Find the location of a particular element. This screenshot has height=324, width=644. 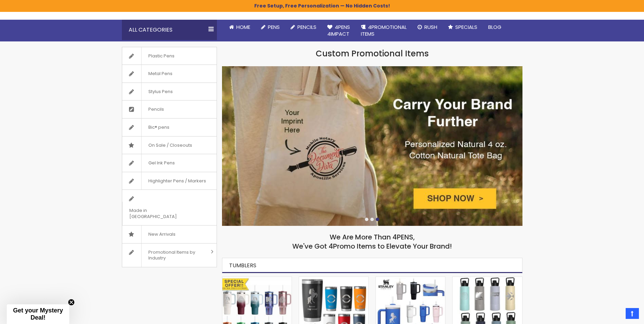

a: Custom Authentic YETI® 20 Oz. Tumbler is located at coordinates (334, 279).